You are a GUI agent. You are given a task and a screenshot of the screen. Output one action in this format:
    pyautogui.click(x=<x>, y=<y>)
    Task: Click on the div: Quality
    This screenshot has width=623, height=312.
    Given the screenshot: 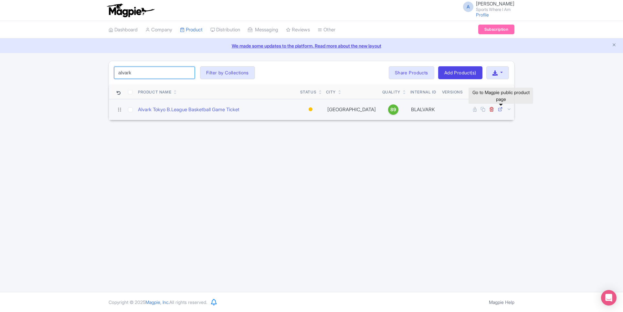 What is the action you would take?
    pyautogui.click(x=391, y=92)
    